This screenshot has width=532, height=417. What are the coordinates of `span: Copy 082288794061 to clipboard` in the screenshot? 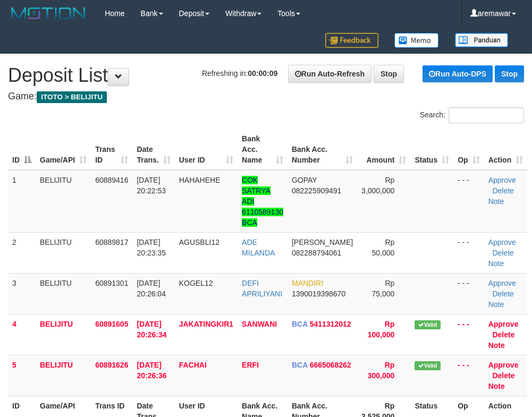 It's located at (316, 253).